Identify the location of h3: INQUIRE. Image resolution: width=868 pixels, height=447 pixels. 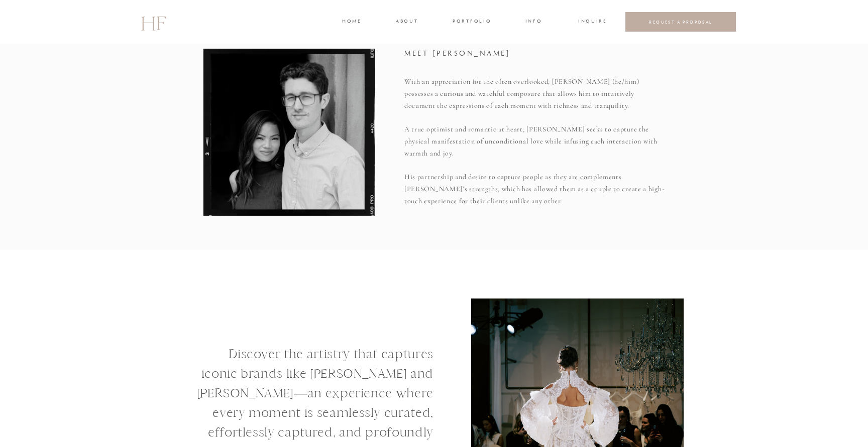
(592, 22).